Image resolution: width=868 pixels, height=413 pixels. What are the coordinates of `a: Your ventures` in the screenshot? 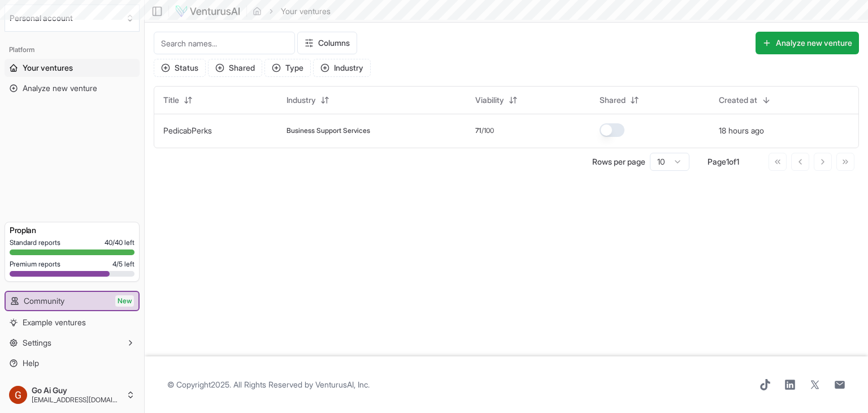 It's located at (72, 68).